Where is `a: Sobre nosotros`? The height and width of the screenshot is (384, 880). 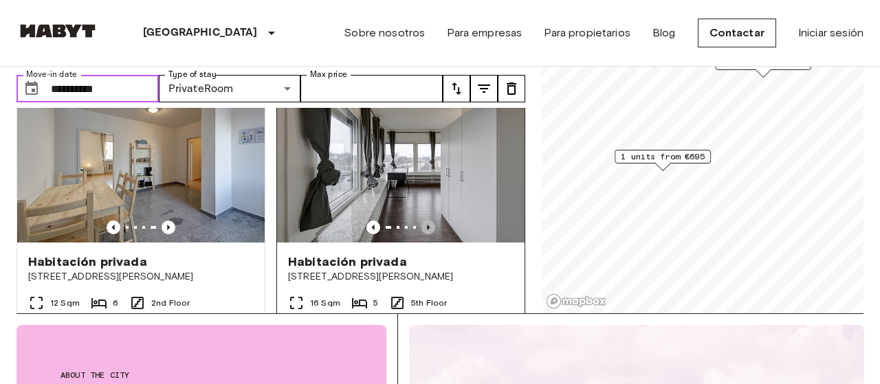 a: Sobre nosotros is located at coordinates (384, 33).